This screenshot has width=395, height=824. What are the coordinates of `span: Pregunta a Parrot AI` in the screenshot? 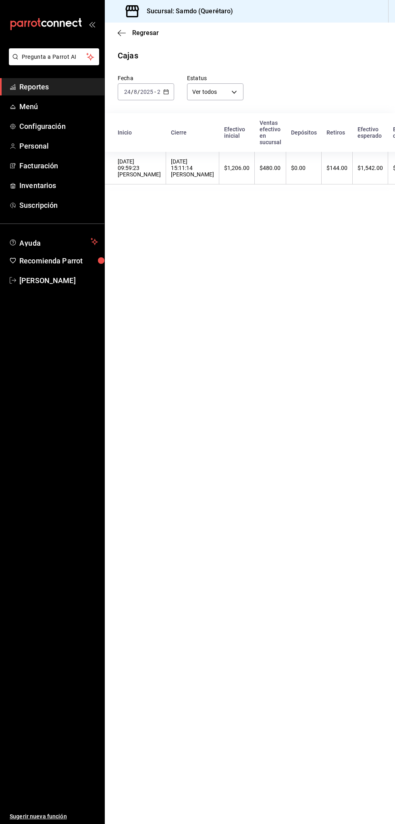 It's located at (54, 57).